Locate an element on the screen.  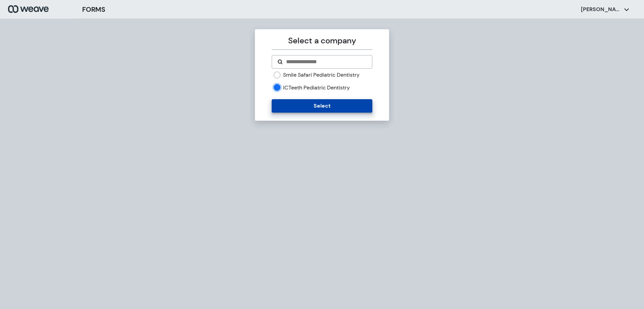
label: ICTeeth Pediatric Dentistry is located at coordinates (316, 88).